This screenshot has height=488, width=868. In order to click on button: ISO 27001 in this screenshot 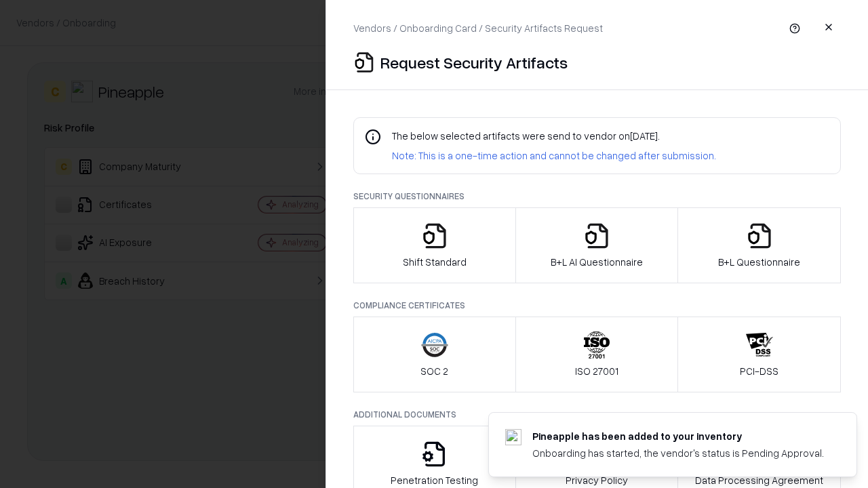, I will do `click(596, 355)`.